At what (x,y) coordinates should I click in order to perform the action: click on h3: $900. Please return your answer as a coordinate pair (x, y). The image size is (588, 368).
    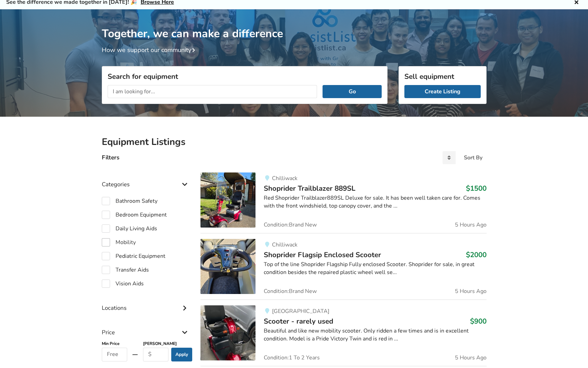
    Looking at the image, I should click on (478, 321).